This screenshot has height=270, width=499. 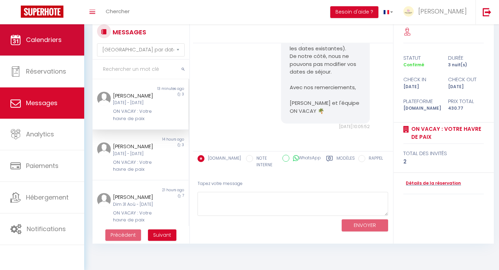 I want to click on h3: MESSAGES, so click(x=129, y=32).